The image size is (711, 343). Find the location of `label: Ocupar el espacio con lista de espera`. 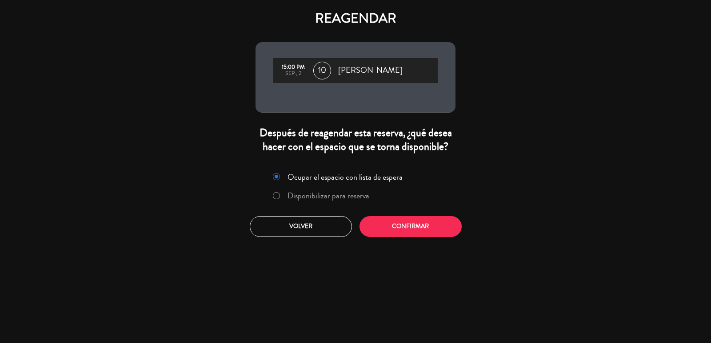

label: Ocupar el espacio con lista de espera is located at coordinates (345, 177).